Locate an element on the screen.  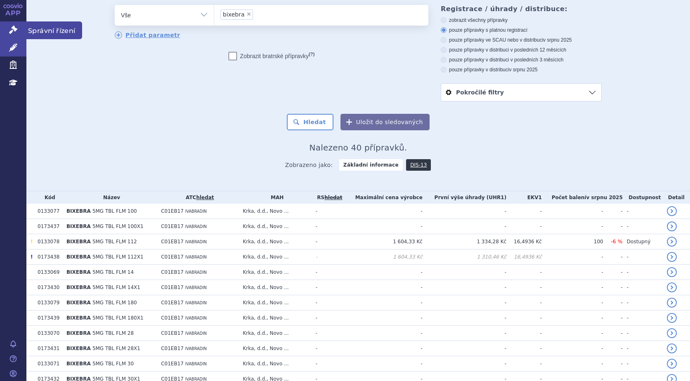
td: Dostupný is located at coordinates (642, 242).